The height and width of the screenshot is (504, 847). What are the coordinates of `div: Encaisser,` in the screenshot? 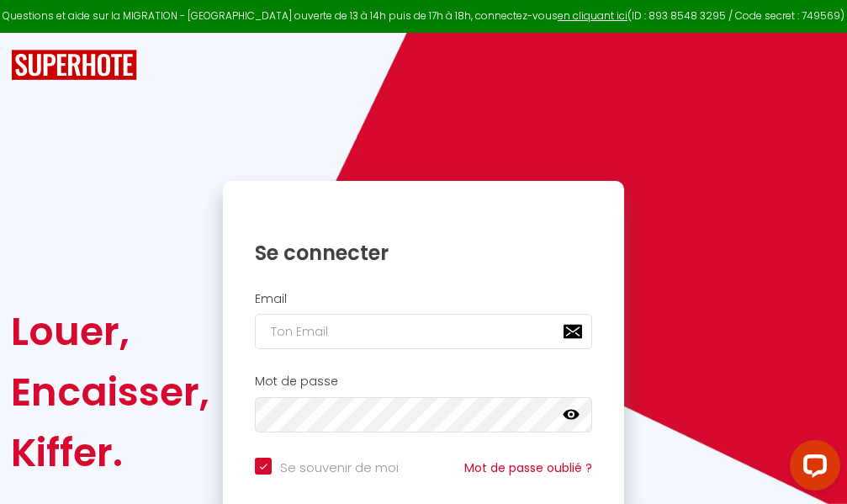 It's located at (110, 392).